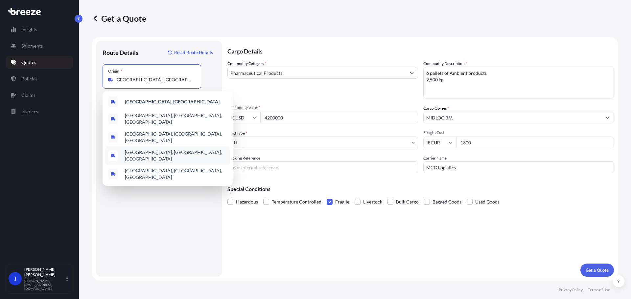  I want to click on p: Quotes, so click(29, 62).